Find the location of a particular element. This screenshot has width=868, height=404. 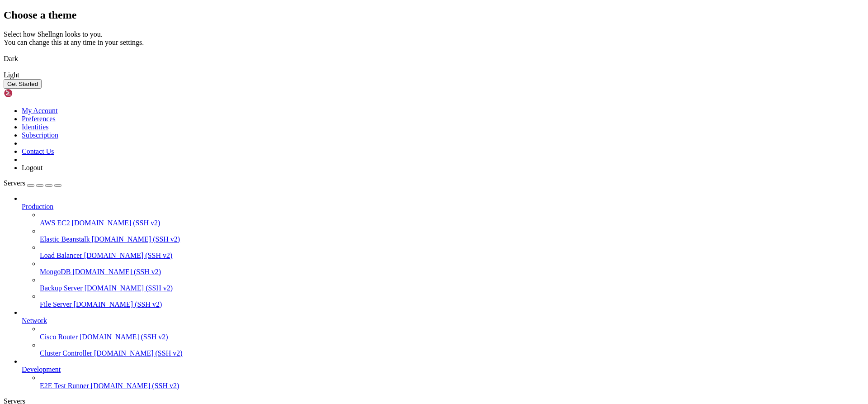

a: Subscription is located at coordinates (40, 135).